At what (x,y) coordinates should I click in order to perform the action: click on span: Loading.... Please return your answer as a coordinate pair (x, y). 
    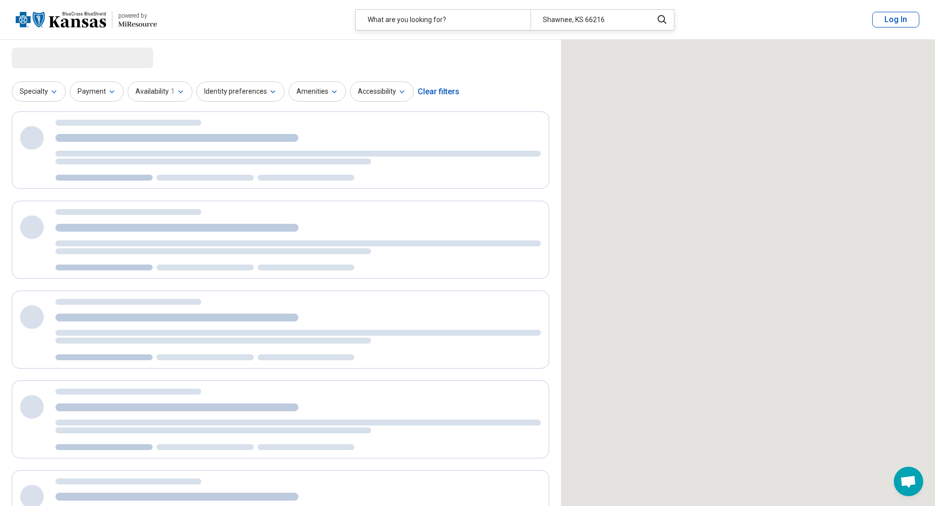
    Looking at the image, I should click on (53, 57).